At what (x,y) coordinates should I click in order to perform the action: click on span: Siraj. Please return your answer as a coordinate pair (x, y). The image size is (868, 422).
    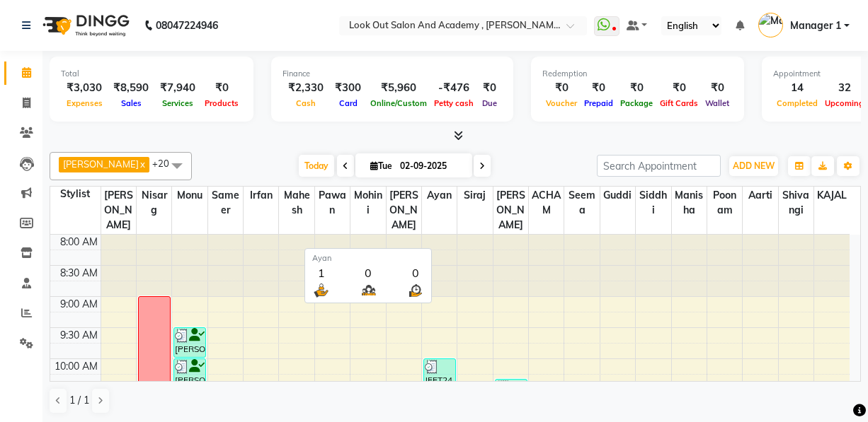
    Looking at the image, I should click on (475, 195).